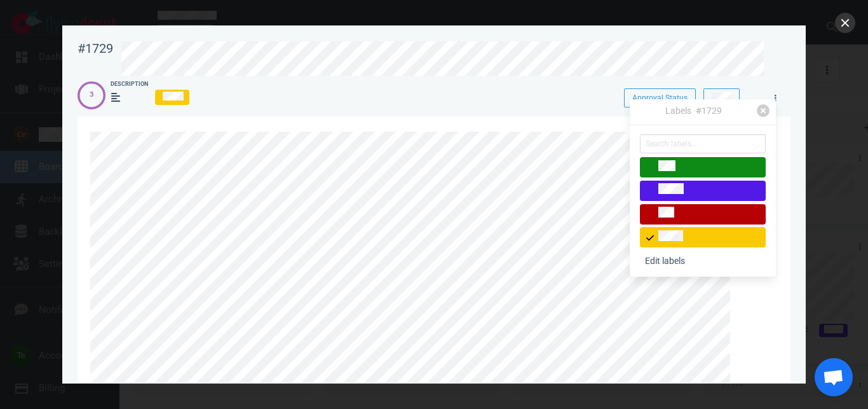 Image resolution: width=868 pixels, height=409 pixels. What do you see at coordinates (702, 144) in the screenshot?
I see `input: Search labels...` at bounding box center [702, 144].